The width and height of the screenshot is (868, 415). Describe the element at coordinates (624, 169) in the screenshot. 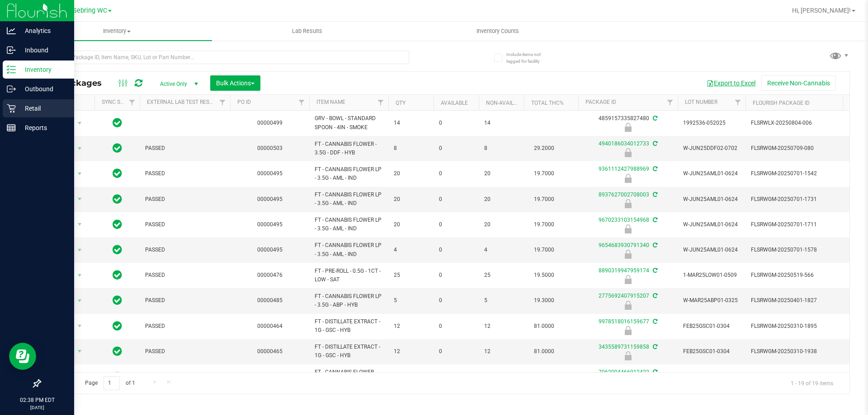

I see `a: 9361112427988969` at that location.